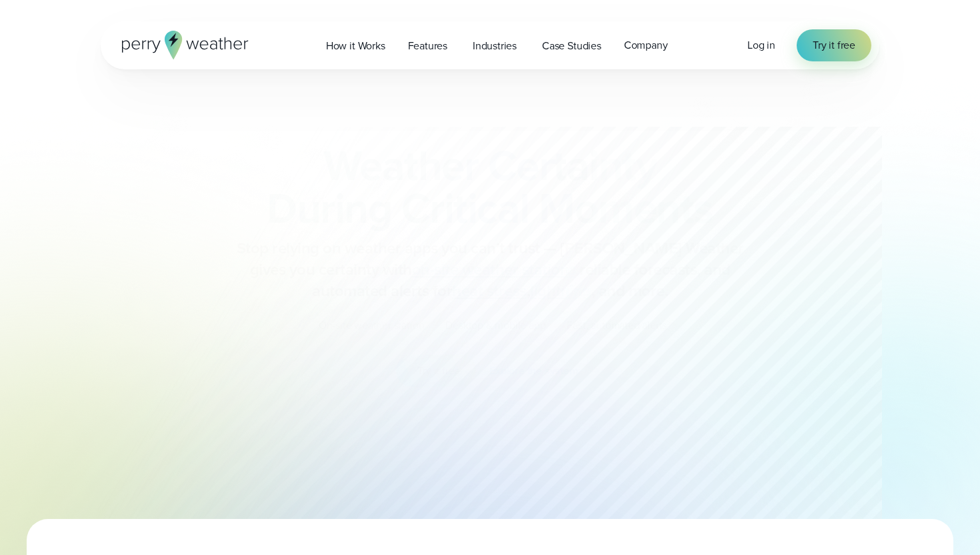  What do you see at coordinates (834, 45) in the screenshot?
I see `span: Try it free` at bounding box center [834, 45].